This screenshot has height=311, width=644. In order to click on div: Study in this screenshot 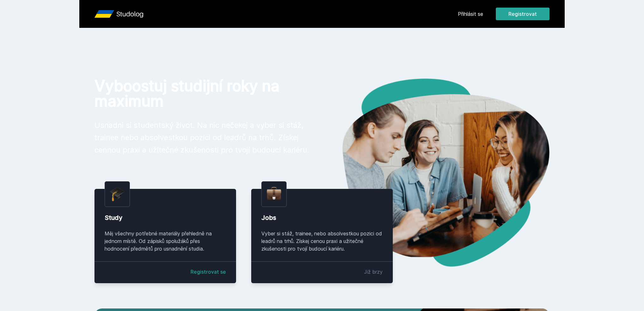, I will do `click(165, 217)`.